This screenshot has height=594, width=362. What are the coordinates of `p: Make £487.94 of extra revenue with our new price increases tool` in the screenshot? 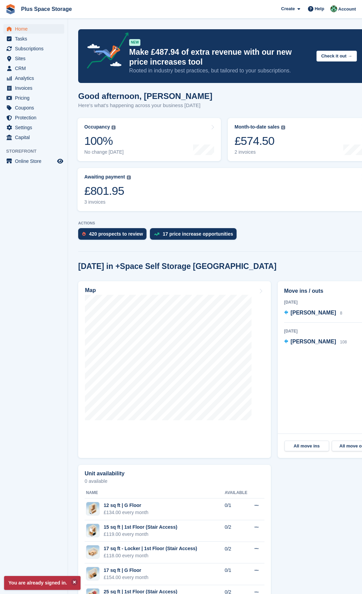 It's located at (220, 57).